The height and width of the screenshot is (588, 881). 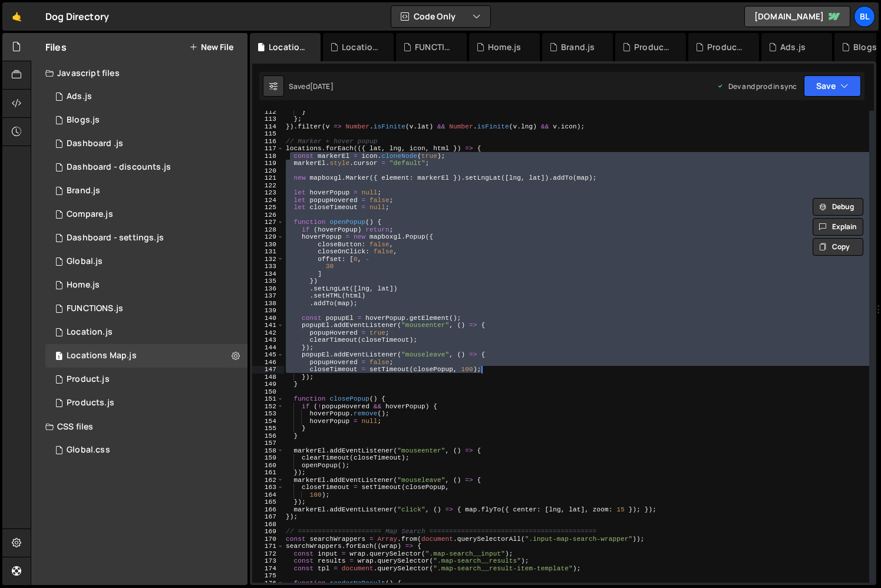 I want to click on div: Bl, so click(x=865, y=16).